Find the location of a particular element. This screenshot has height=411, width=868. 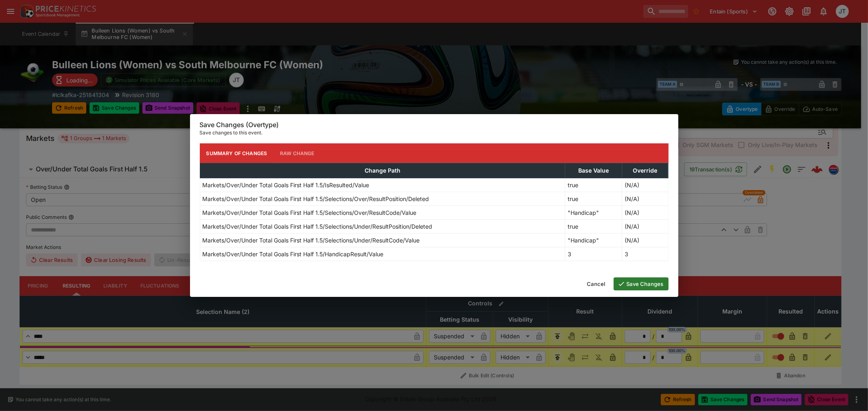

p: Markets/Over/Under Total Goals First Half 1.5/Selections/Under/ResultCode/Value is located at coordinates (311, 240).